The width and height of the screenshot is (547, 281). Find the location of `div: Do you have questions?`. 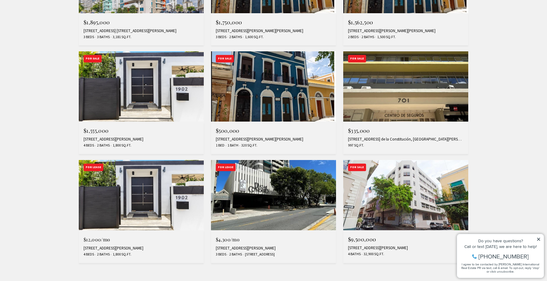

div: Do you have questions? is located at coordinates (47, 16).